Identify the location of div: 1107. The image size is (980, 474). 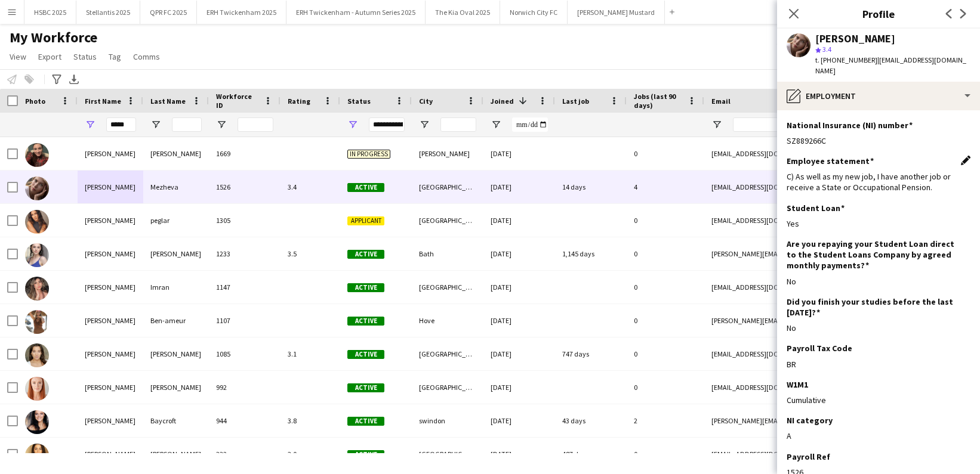
(244, 320).